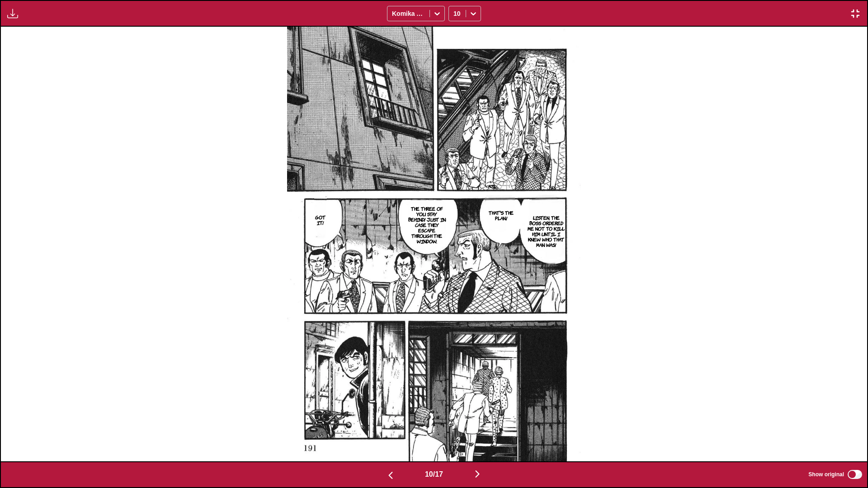 The width and height of the screenshot is (868, 488). Describe the element at coordinates (855, 474) in the screenshot. I see `input: Show original` at that location.